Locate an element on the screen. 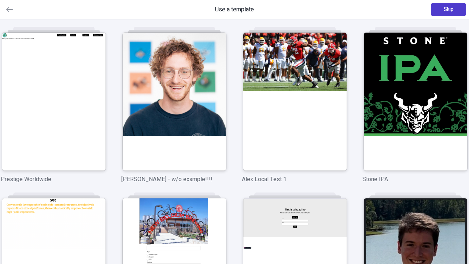 The width and height of the screenshot is (469, 264). span: Use a template is located at coordinates (235, 10).